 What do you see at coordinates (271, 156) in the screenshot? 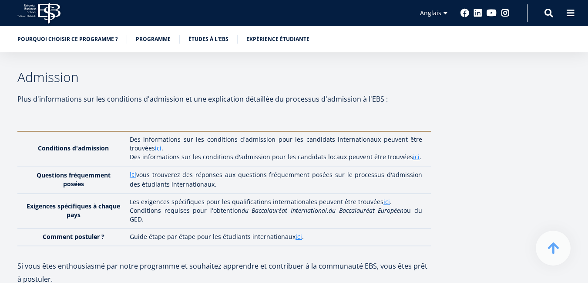
I see `font: Des informations sur les conditions d'admission pour les candidats locaux peuvent être trouvées` at bounding box center [271, 156].